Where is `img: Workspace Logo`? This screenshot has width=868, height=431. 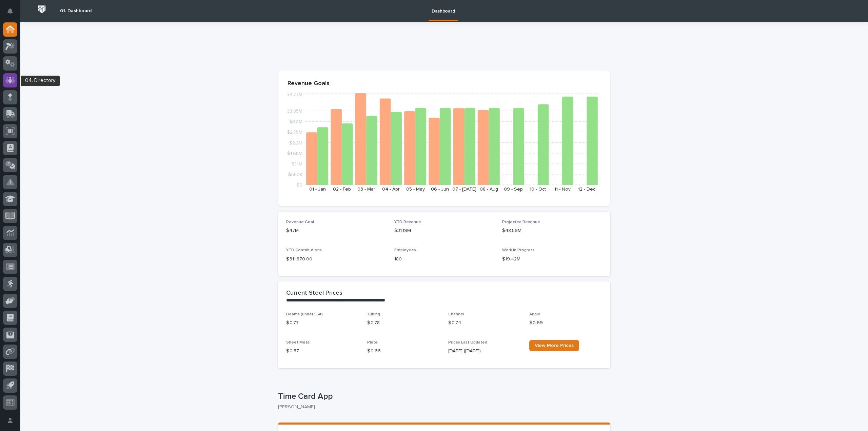 img: Workspace Logo is located at coordinates (42, 9).